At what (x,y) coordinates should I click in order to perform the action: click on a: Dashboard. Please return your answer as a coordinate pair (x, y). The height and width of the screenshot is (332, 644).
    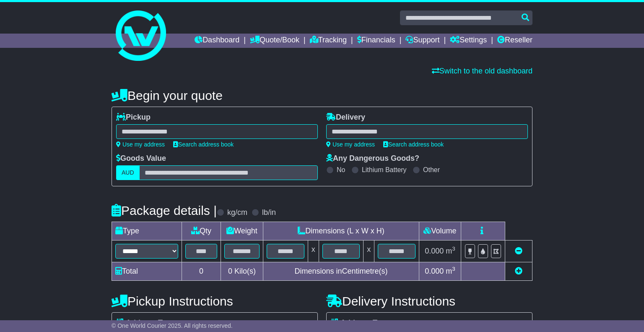
    Looking at the image, I should click on (217, 41).